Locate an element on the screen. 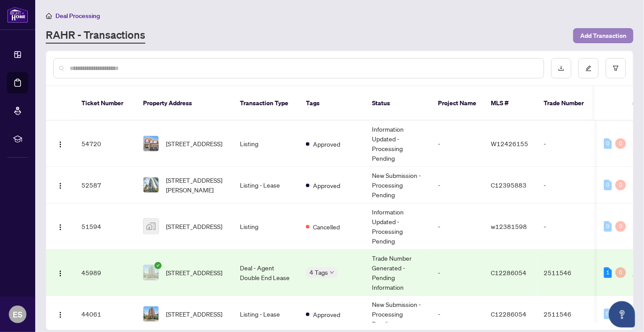 This screenshot has width=644, height=332. span: C12395883 is located at coordinates (508, 184).